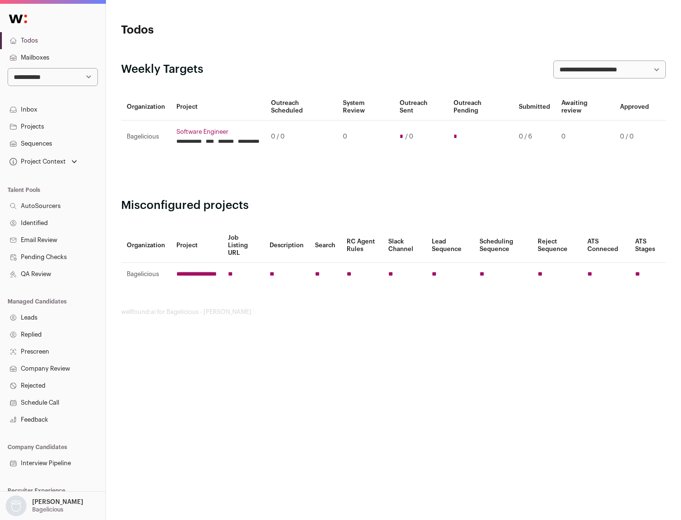 The image size is (681, 520). What do you see at coordinates (503, 245) in the screenshot?
I see `th: Scheduling Sequence` at bounding box center [503, 245].